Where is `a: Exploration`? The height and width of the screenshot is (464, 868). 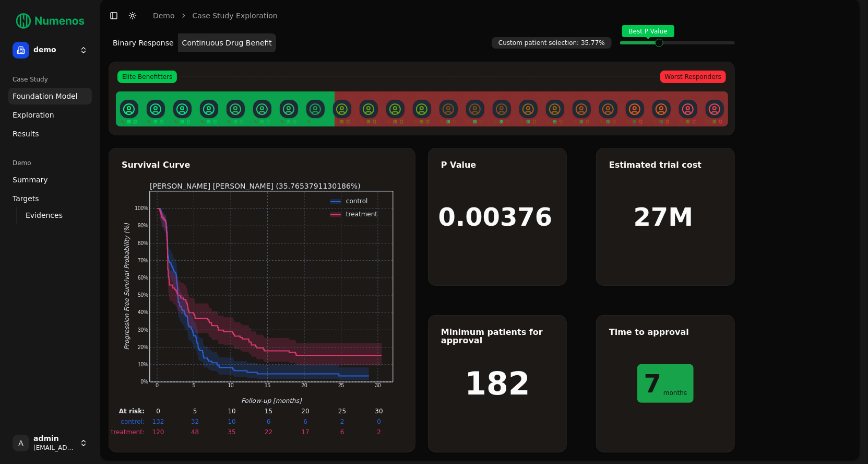 a: Exploration is located at coordinates (50, 115).